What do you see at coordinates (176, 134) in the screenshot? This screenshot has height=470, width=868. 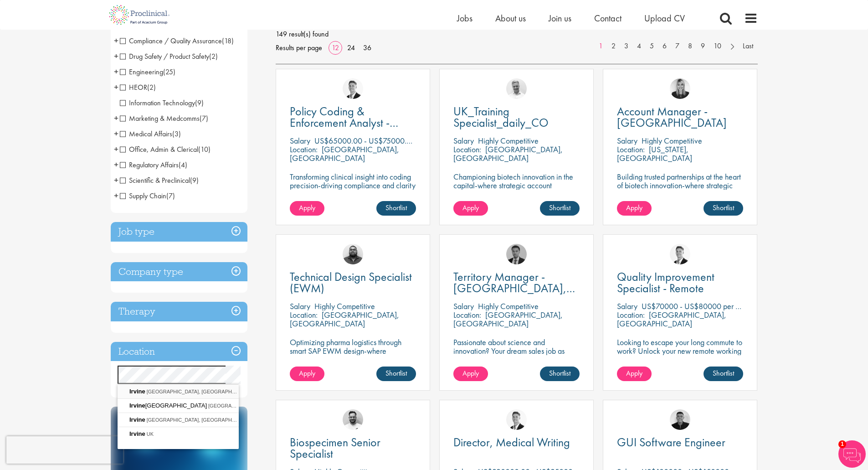 I see `span: (3)` at bounding box center [176, 134].